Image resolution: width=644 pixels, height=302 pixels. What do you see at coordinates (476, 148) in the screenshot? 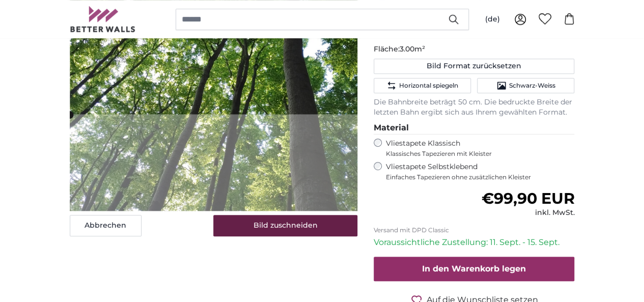
I see `label: Vliestapete Klassisch` at bounding box center [476, 148].